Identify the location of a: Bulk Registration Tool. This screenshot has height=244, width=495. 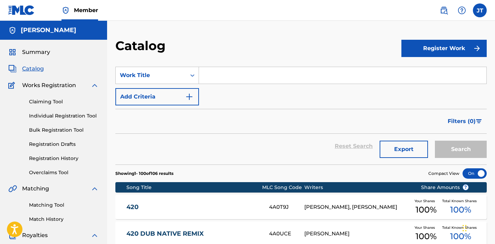
(64, 130).